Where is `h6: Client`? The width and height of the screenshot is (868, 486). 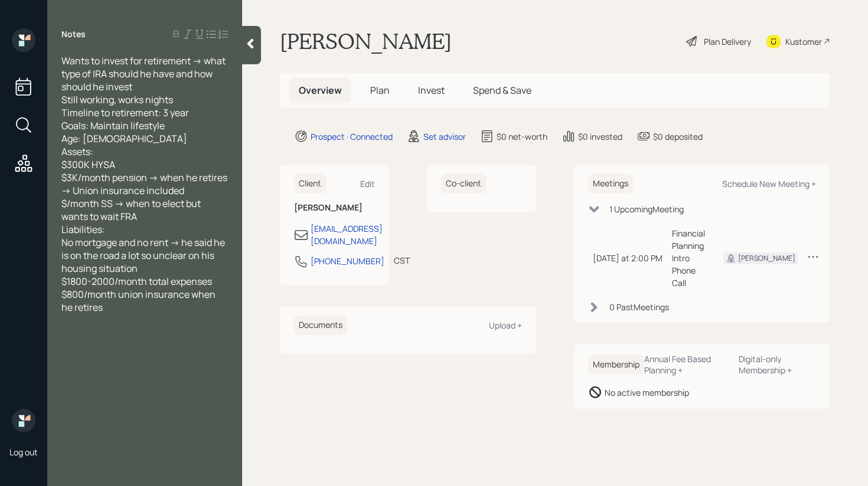
h6: Client is located at coordinates (310, 183).